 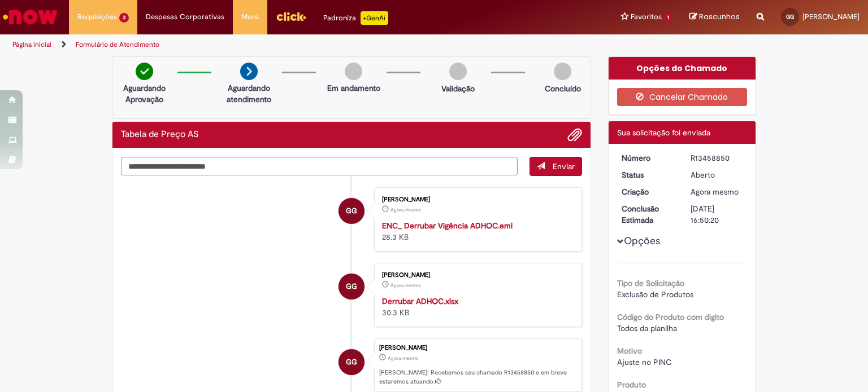 What do you see at coordinates (291, 16) in the screenshot?
I see `img: click_logo_yellow_360x200.png` at bounding box center [291, 16].